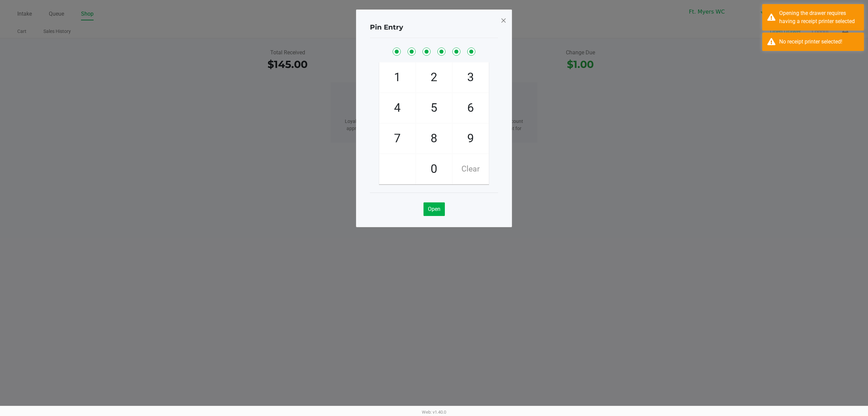 Image resolution: width=868 pixels, height=416 pixels. What do you see at coordinates (471, 169) in the screenshot?
I see `span: Clear` at bounding box center [471, 169].